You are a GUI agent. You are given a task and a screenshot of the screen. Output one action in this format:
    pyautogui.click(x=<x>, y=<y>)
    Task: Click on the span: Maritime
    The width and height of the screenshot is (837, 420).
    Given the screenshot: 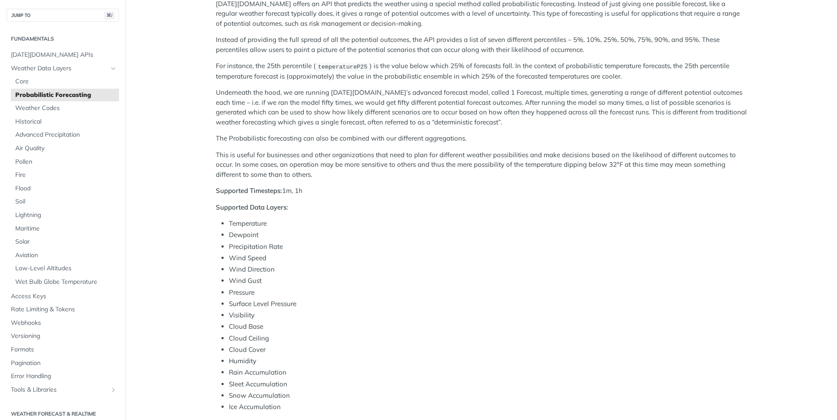 What is the action you would take?
    pyautogui.click(x=66, y=229)
    